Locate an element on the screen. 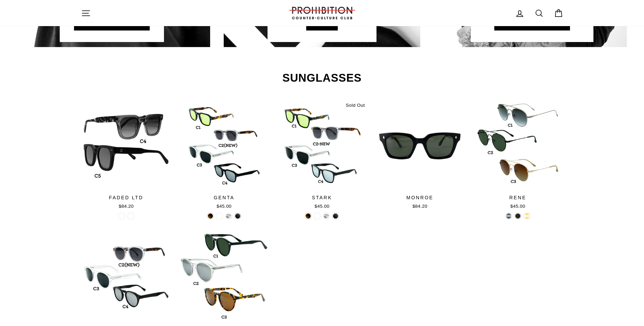 This screenshot has width=644, height=326. img: PROHIBITION COUNTER-CULTURE CLUB is located at coordinates (322, 13).